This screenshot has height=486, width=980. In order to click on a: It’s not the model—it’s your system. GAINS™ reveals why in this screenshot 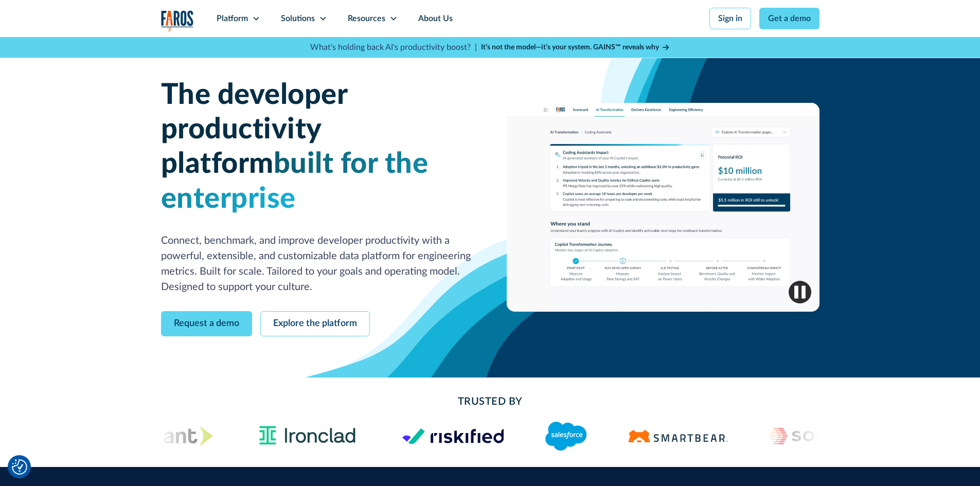, I will do `click(575, 47)`.